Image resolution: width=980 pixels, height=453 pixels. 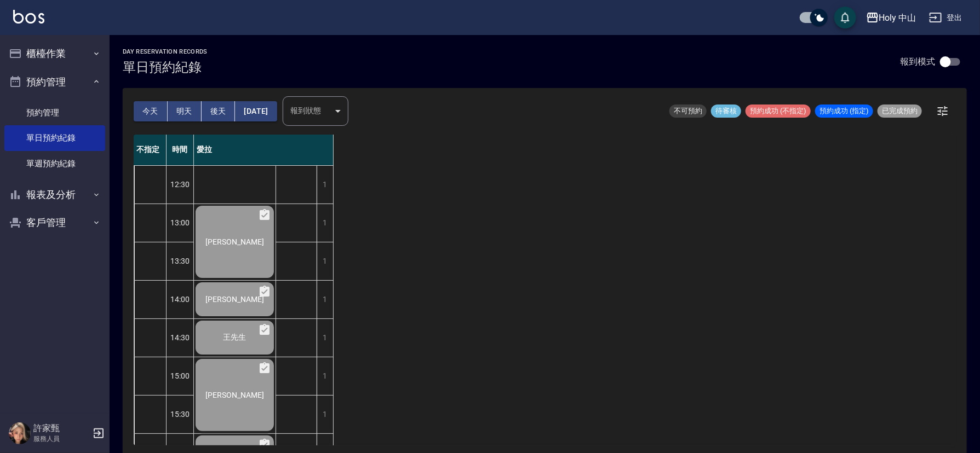 I want to click on a: 單週預約紀錄, so click(x=55, y=164).